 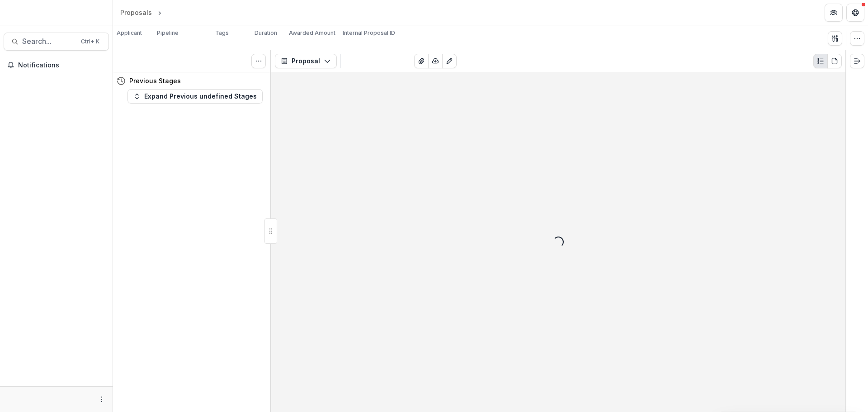 I want to click on div: Ctrl + K, so click(x=90, y=42).